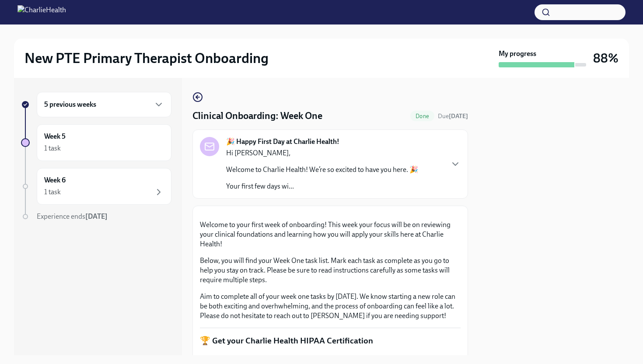  I want to click on h6: 5 previous weeks, so click(70, 104).